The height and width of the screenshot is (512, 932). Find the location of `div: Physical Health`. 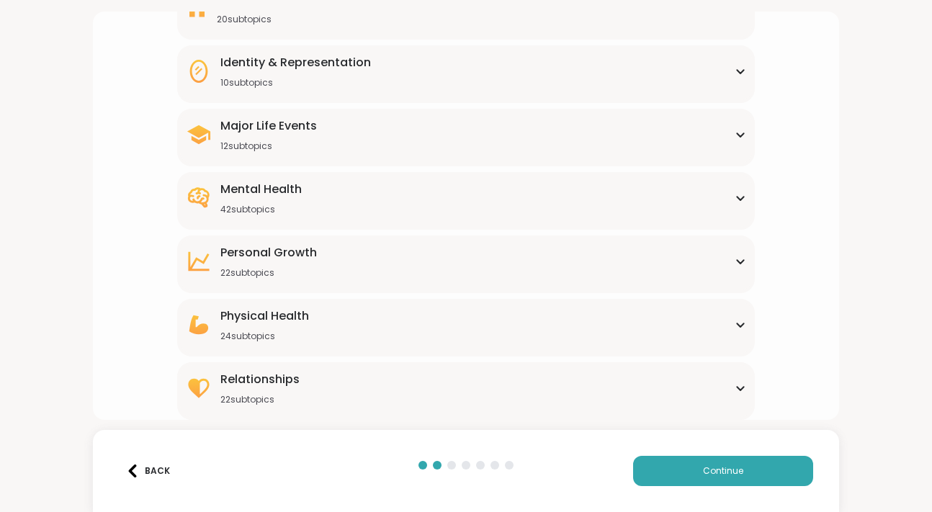

div: Physical Health is located at coordinates (264, 316).